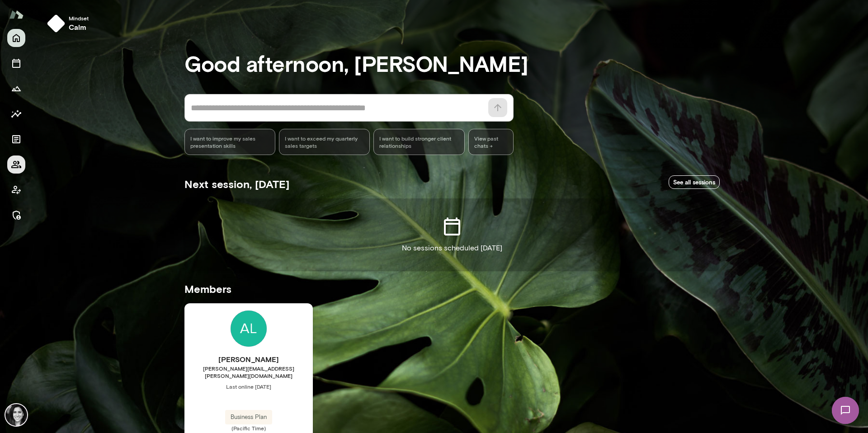  Describe the element at coordinates (694, 182) in the screenshot. I see `a: See all sessions` at that location.